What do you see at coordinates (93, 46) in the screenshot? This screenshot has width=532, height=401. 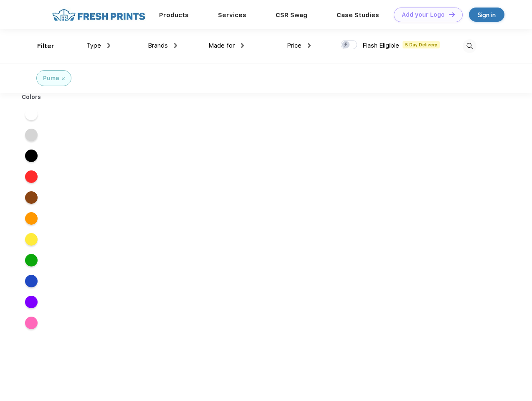 I see `span: Type` at bounding box center [93, 46].